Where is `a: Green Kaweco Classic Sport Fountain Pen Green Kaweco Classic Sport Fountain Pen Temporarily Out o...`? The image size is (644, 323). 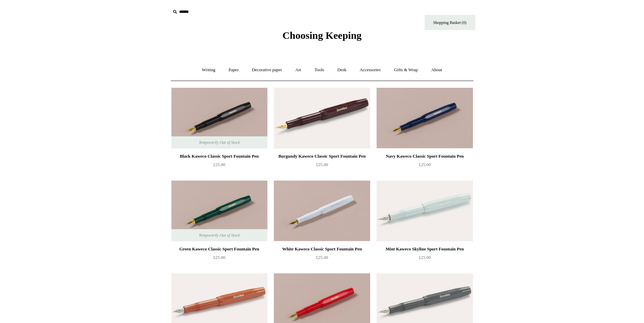
a: Green Kaweco Classic Sport Fountain Pen Green Kaweco Classic Sport Fountain Pen Temporarily Out o... is located at coordinates (219, 211).